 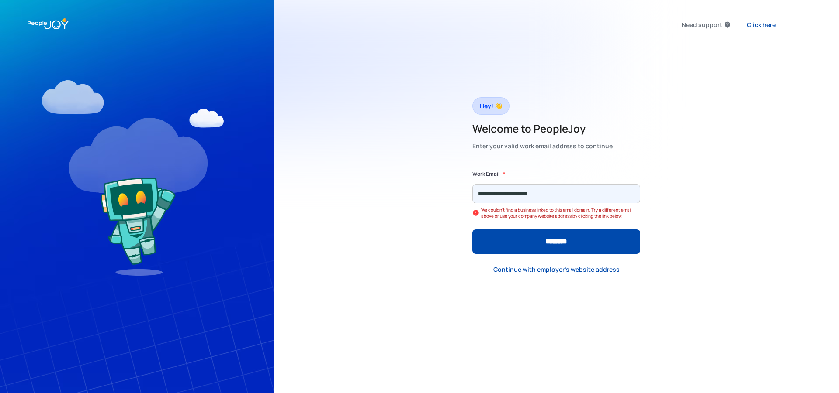 I want to click on div: Enter your valid work email address to continue, so click(x=542, y=146).